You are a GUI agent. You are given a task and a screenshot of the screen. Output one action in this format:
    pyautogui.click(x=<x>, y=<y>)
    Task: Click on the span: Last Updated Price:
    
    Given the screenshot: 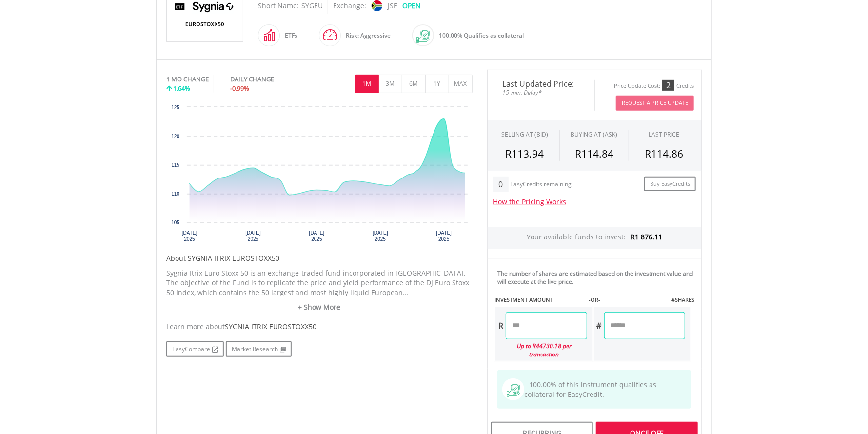 What is the action you would take?
    pyautogui.click(x=540, y=84)
    